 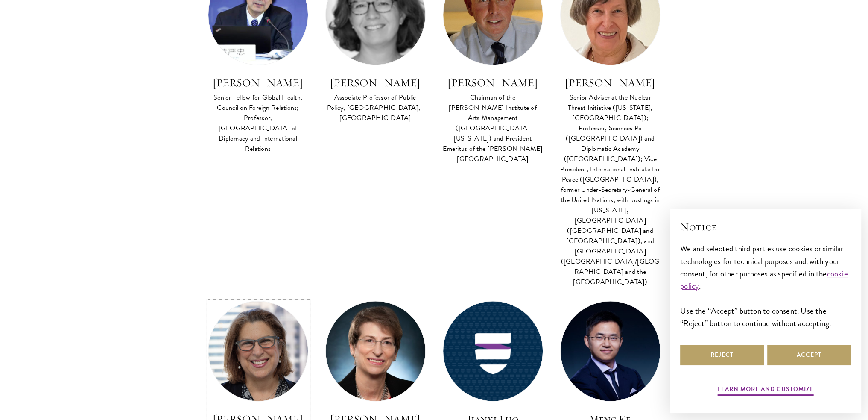 What do you see at coordinates (765, 285) in the screenshot?
I see `div: We and selected third parties use cookies or similar technologies for technical purposes and, wit...` at bounding box center [765, 285].